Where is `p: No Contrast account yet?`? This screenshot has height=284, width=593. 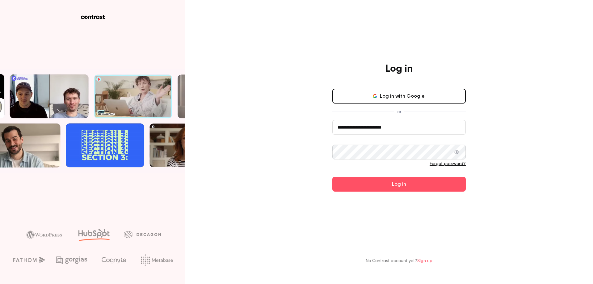 p: No Contrast account yet? is located at coordinates (399, 261).